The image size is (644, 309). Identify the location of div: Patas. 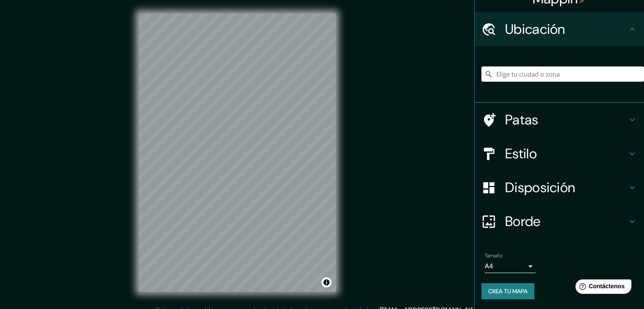
(559, 120).